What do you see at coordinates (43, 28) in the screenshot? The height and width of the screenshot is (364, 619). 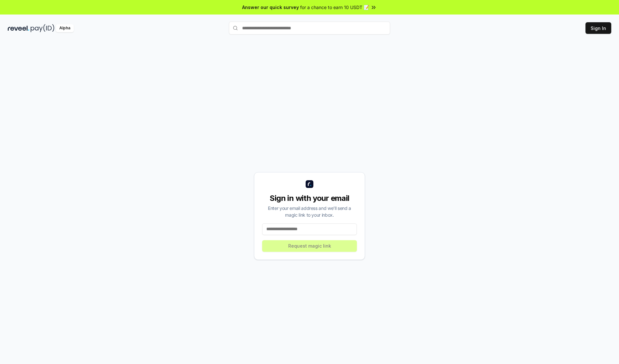 I see `img: pay_id` at bounding box center [43, 28].